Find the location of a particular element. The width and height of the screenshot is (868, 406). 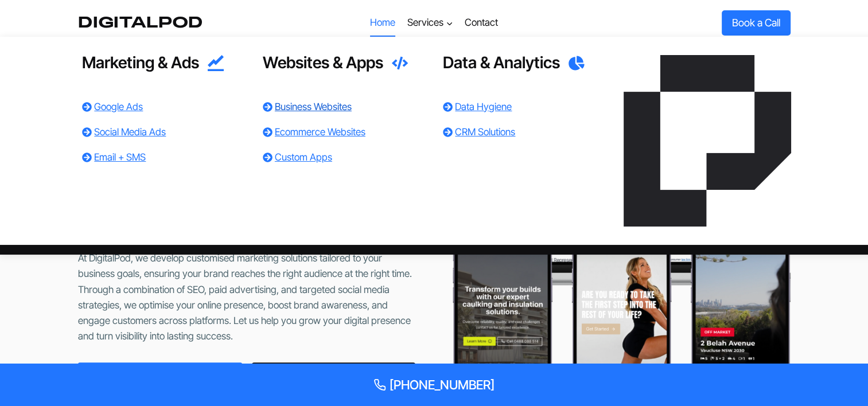

a: Contact is located at coordinates (481, 23).